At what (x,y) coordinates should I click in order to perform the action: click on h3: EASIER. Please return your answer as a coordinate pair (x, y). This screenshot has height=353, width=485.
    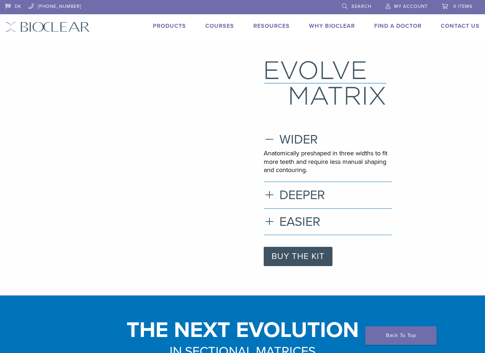
    Looking at the image, I should click on (328, 222).